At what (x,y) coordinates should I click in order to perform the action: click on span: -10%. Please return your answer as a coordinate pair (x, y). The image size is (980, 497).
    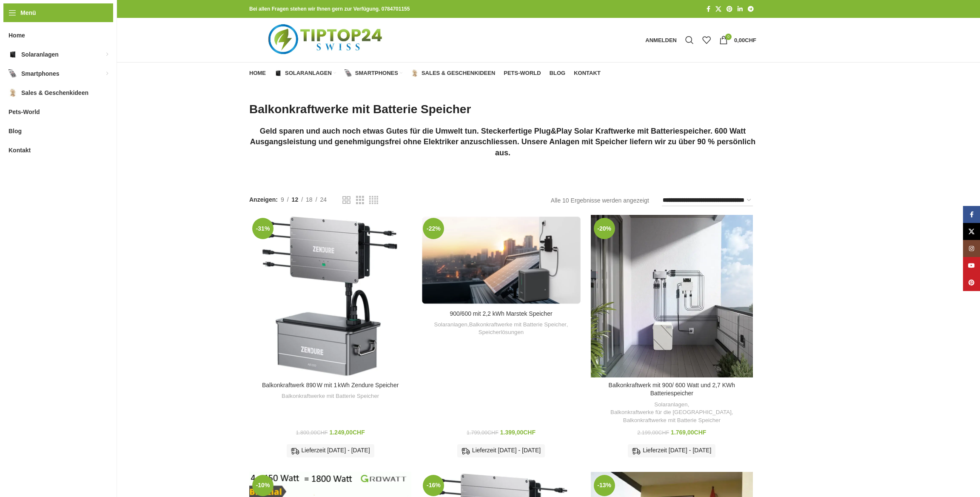
    Looking at the image, I should click on (263, 486).